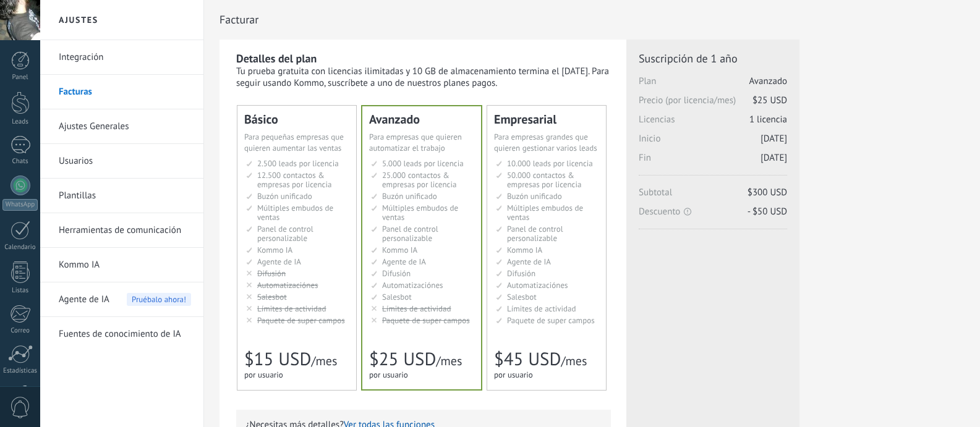 The image size is (980, 427). I want to click on span: $15 USD, so click(278, 359).